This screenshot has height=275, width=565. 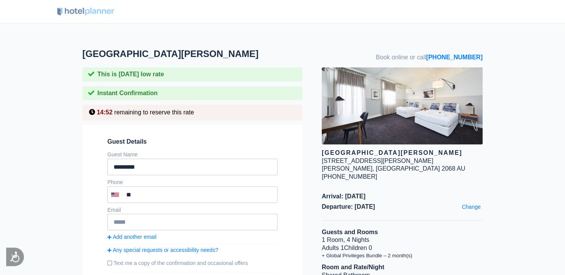 I want to click on label: Email, so click(x=114, y=210).